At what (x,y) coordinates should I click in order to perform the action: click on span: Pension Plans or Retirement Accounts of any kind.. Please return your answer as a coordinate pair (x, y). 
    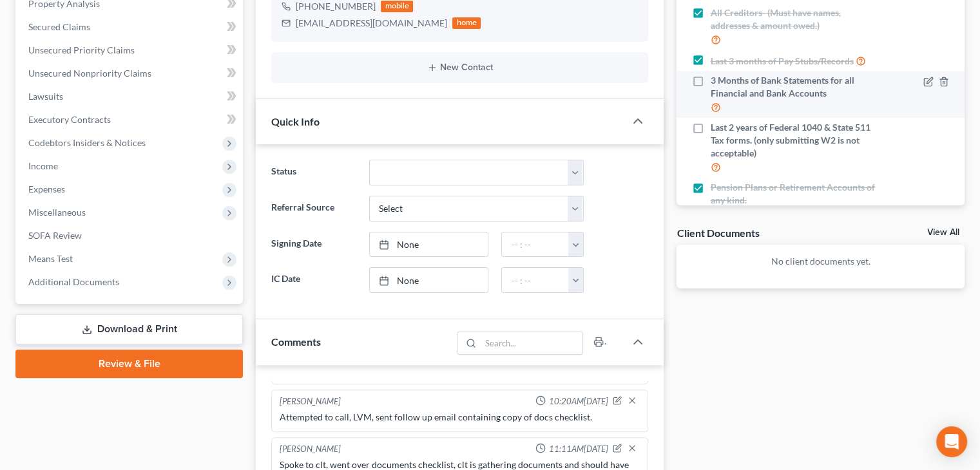
    Looking at the image, I should click on (795, 194).